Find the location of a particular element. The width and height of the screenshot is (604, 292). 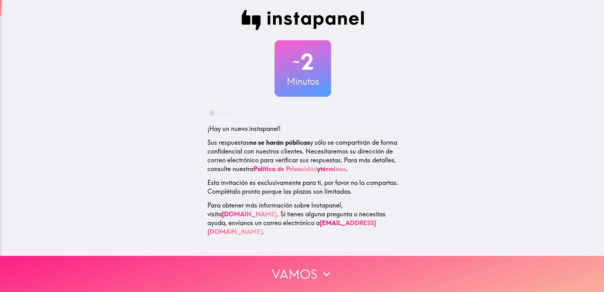

b: no se harán públicas is located at coordinates (280, 142).